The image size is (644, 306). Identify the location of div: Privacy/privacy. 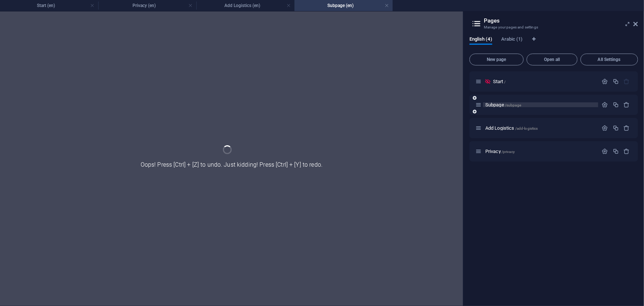
(541, 151).